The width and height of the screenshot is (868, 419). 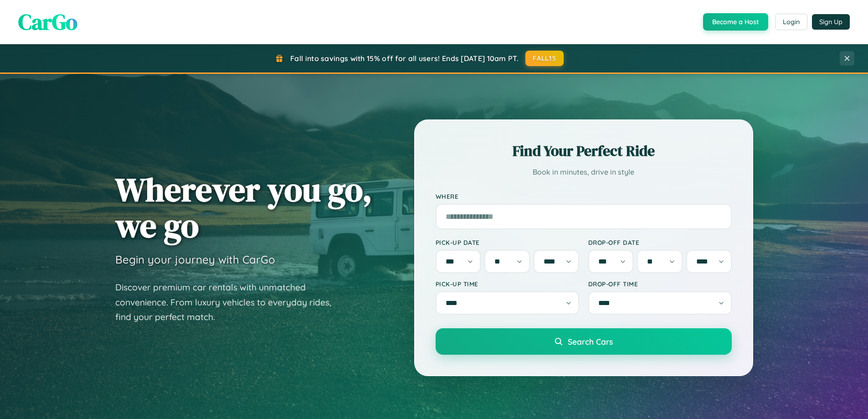 I want to click on label: Drop-off Time, so click(x=660, y=284).